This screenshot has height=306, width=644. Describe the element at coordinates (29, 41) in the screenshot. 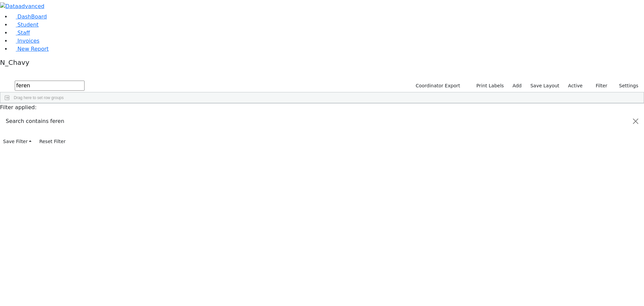

I see `span: Invoices` at that location.